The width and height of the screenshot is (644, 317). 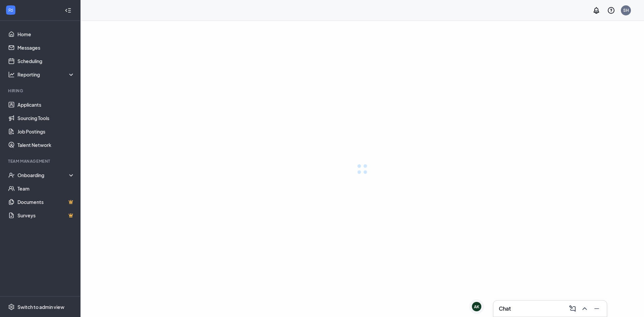 What do you see at coordinates (596, 10) in the screenshot?
I see `svg: Notifications` at bounding box center [596, 10].